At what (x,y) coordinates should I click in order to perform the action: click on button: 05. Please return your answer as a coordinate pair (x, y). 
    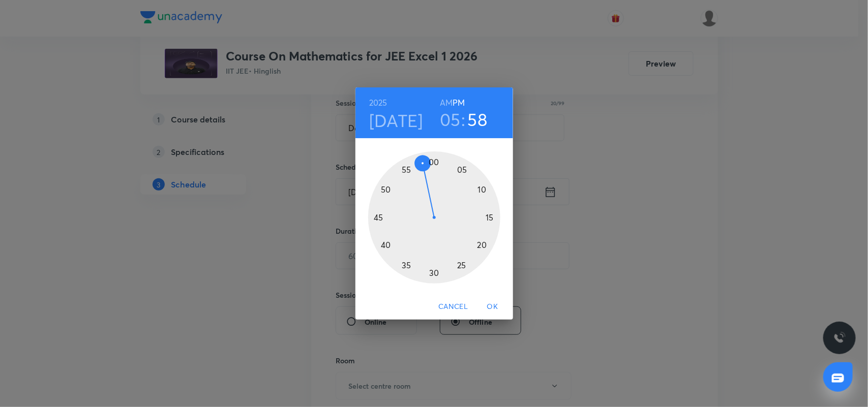
    Looking at the image, I should click on (450, 119).